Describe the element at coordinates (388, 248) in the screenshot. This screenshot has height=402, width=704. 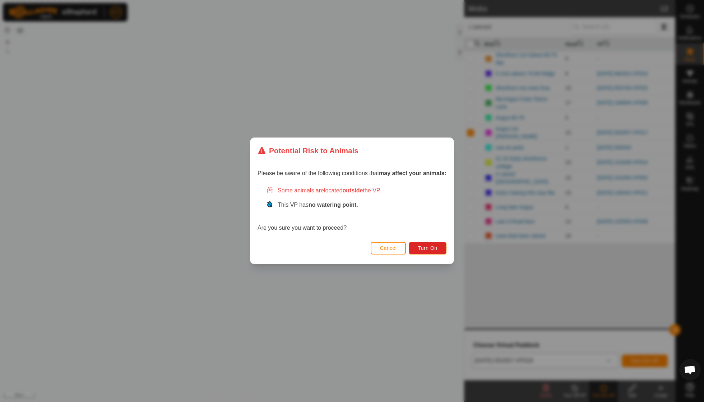
I see `button: Cancel` at that location.